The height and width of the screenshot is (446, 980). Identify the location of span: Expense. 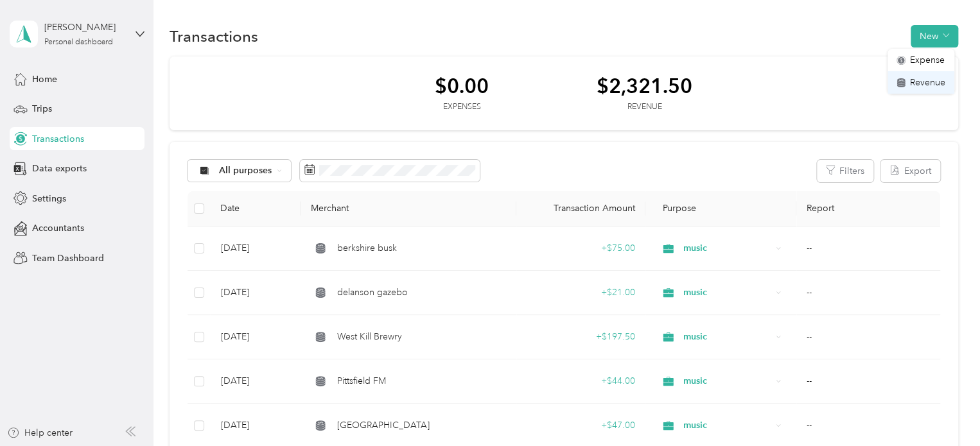
(928, 60).